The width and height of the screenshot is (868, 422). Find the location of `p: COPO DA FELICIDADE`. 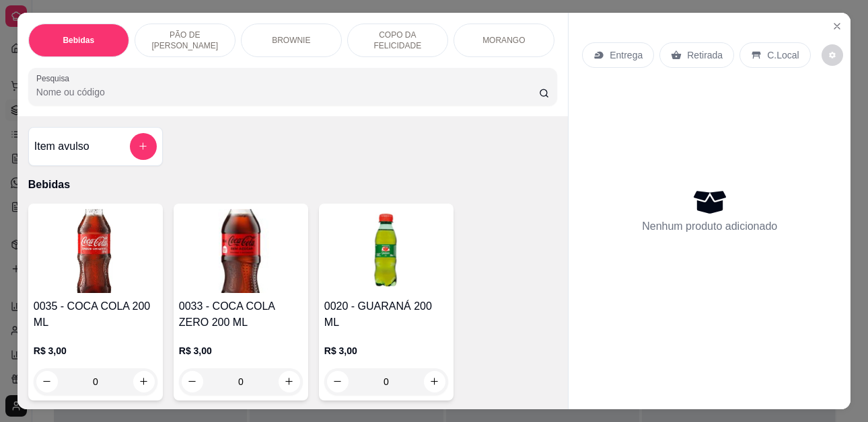

p: COPO DA FELICIDADE is located at coordinates (397, 40).